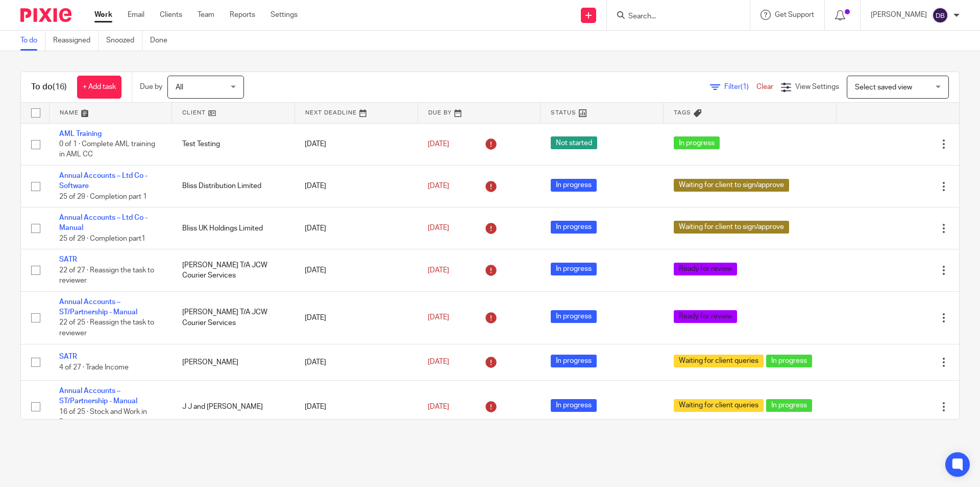 The width and height of the screenshot is (980, 487). I want to click on span: Get Support, so click(794, 15).